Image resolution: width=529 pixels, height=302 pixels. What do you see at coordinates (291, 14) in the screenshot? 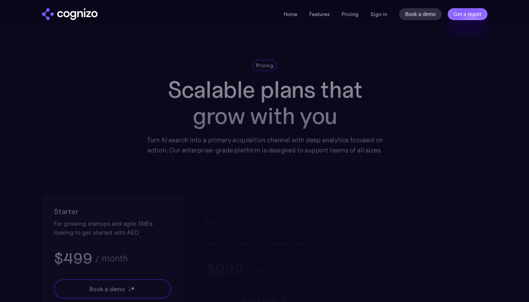
I see `a: Home` at bounding box center [291, 14].